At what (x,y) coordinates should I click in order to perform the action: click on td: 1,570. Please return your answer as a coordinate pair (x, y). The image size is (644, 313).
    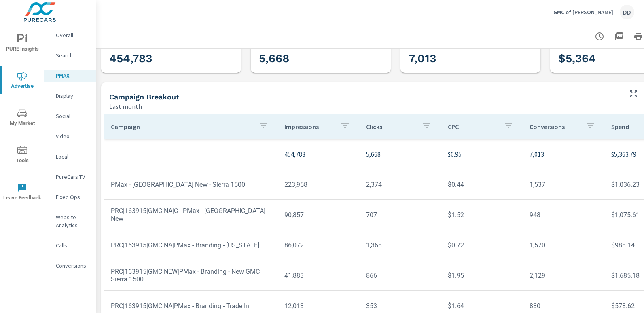
    Looking at the image, I should click on (564, 245).